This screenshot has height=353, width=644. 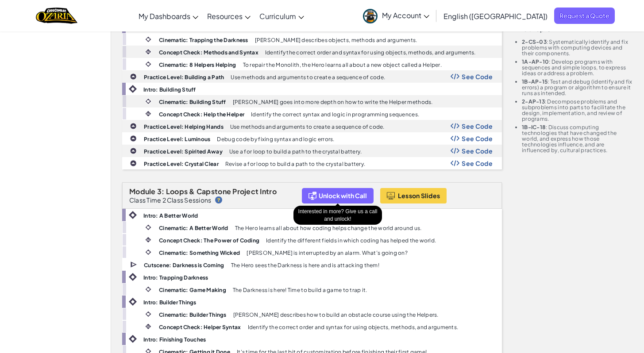 I want to click on img: Home, so click(x=56, y=16).